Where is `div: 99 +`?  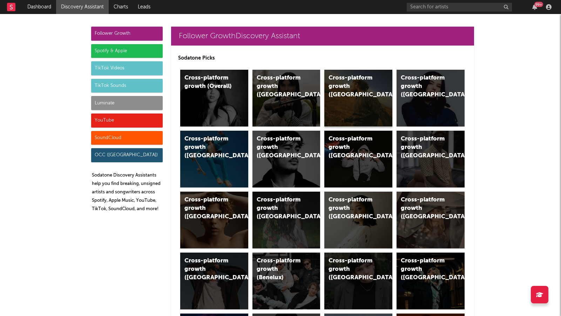
div: 99 + is located at coordinates (538, 4).